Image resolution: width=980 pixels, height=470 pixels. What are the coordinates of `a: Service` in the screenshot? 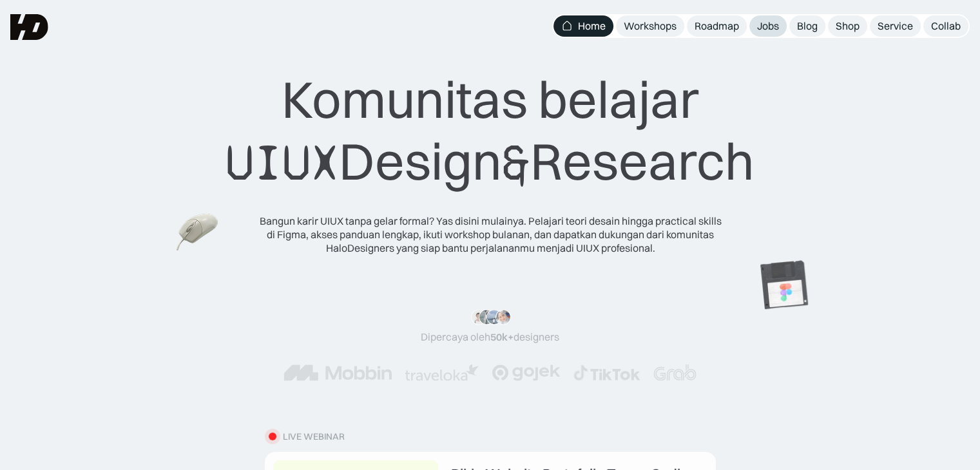 It's located at (895, 26).